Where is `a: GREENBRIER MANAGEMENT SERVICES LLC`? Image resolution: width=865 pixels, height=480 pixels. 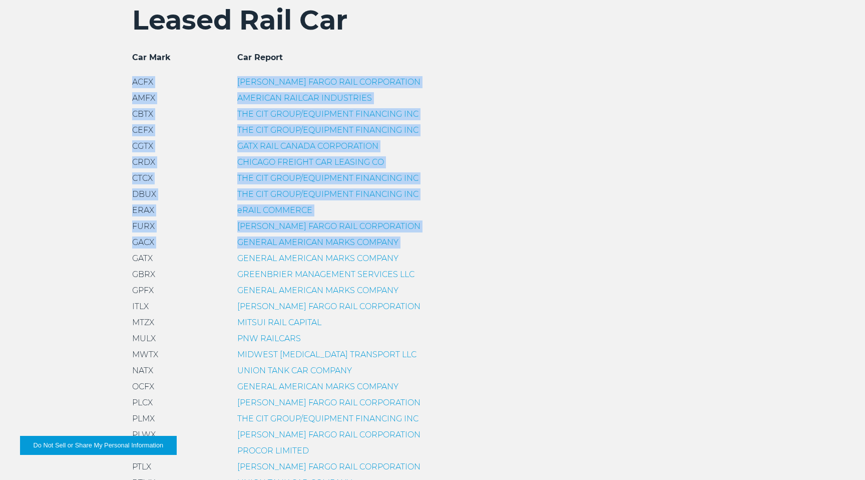 a: GREENBRIER MANAGEMENT SERVICES LLC is located at coordinates (326, 274).